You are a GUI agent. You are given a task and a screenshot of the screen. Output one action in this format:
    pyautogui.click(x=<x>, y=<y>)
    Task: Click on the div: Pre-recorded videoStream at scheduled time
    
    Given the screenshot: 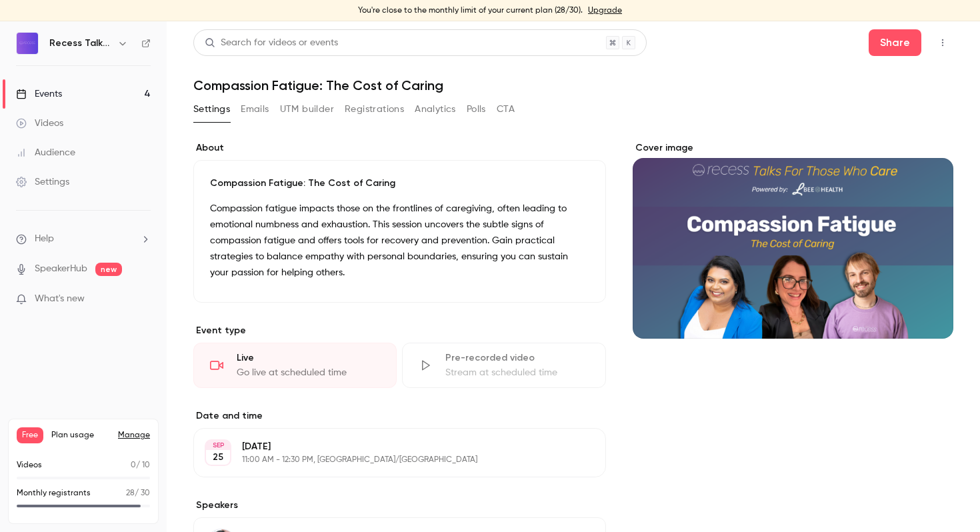 What is the action you would take?
    pyautogui.click(x=504, y=365)
    